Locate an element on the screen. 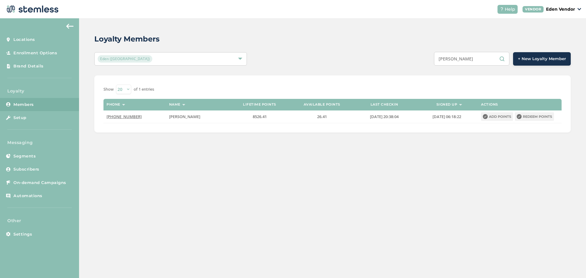  img: icon_down-arrow-small-66adaf34.svg is located at coordinates (579, 9).